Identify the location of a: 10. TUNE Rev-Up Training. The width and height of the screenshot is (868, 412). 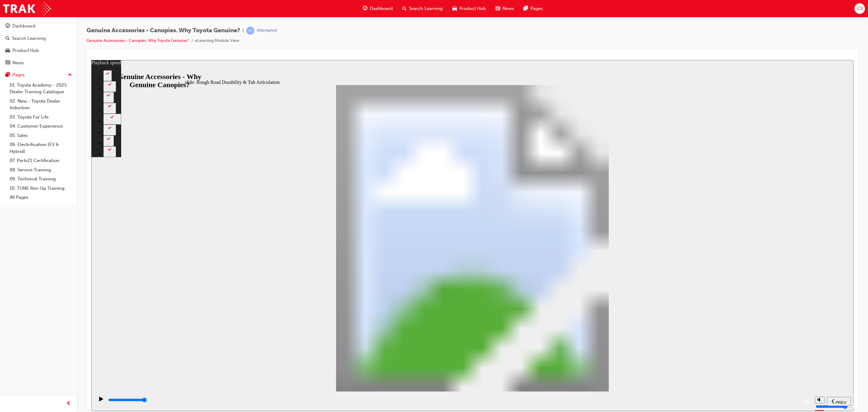
(41, 188).